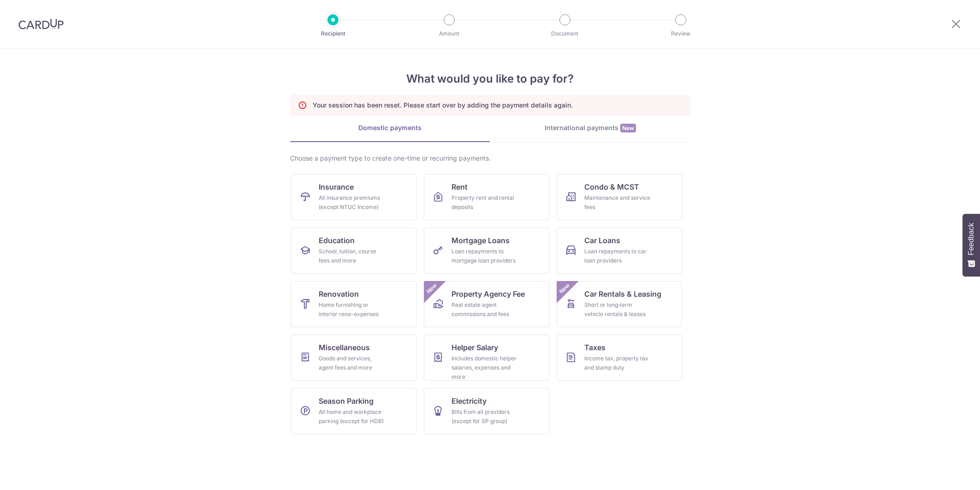 Image resolution: width=980 pixels, height=490 pixels. Describe the element at coordinates (346, 401) in the screenshot. I see `span: Season Parking` at that location.